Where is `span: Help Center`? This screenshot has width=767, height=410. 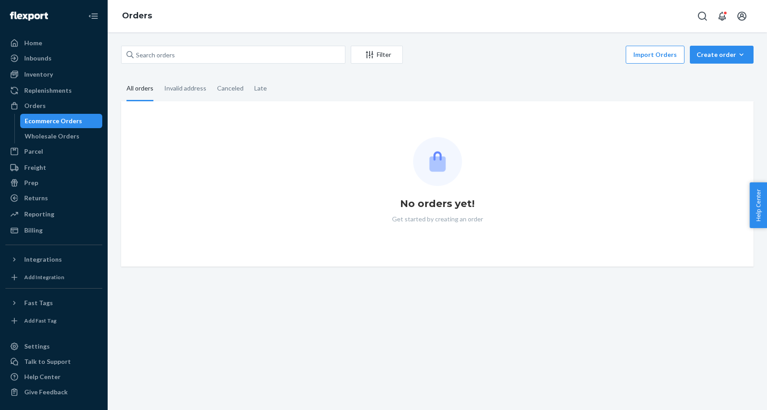
span: Help Center is located at coordinates (758, 205).